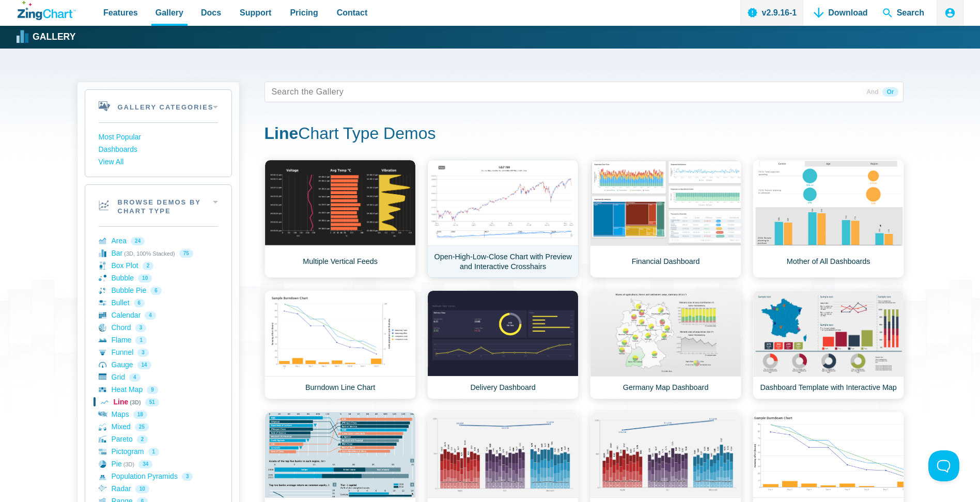 The image size is (980, 502). Describe the element at coordinates (666, 344) in the screenshot. I see `a: Germany Map Dashboard` at that location.